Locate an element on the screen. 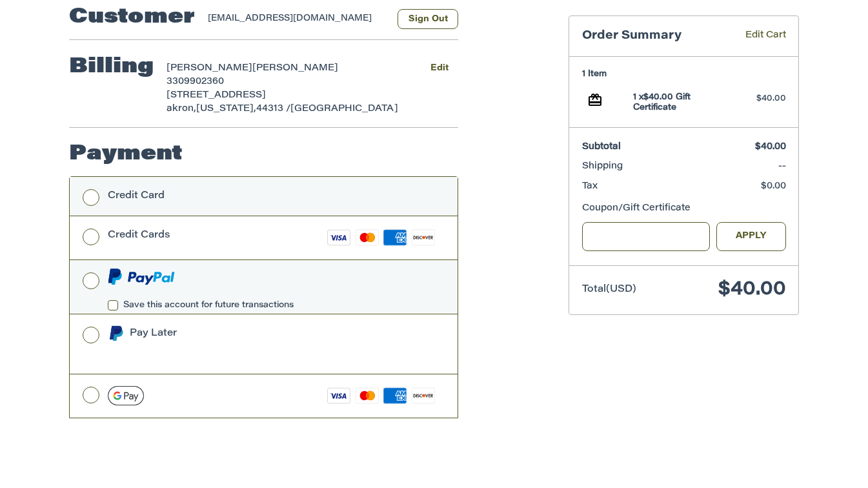 The height and width of the screenshot is (488, 868). label: Save this account for future transactions is located at coordinates (273, 305).